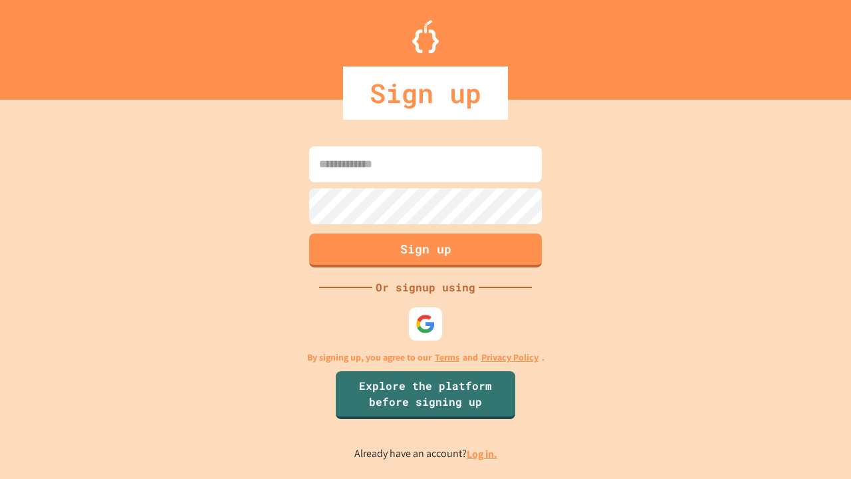  I want to click on p: By signing up, you agree to our and ., so click(426, 357).